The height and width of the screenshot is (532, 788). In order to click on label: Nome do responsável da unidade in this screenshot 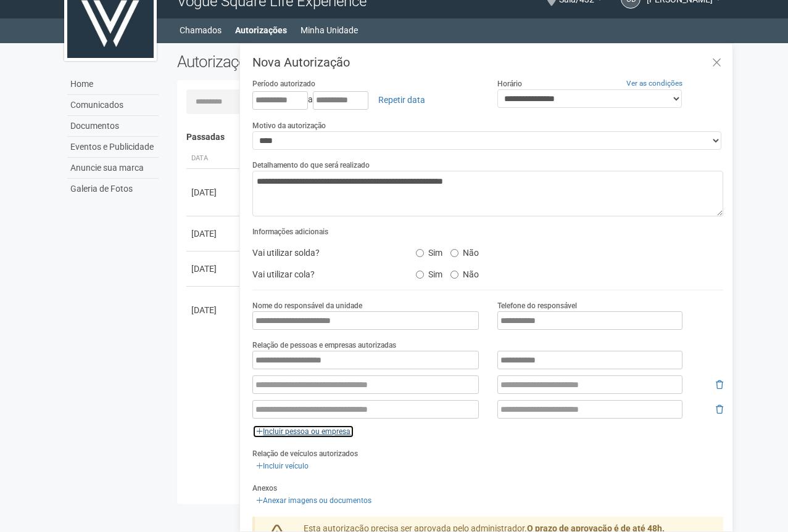, I will do `click(307, 306)`.